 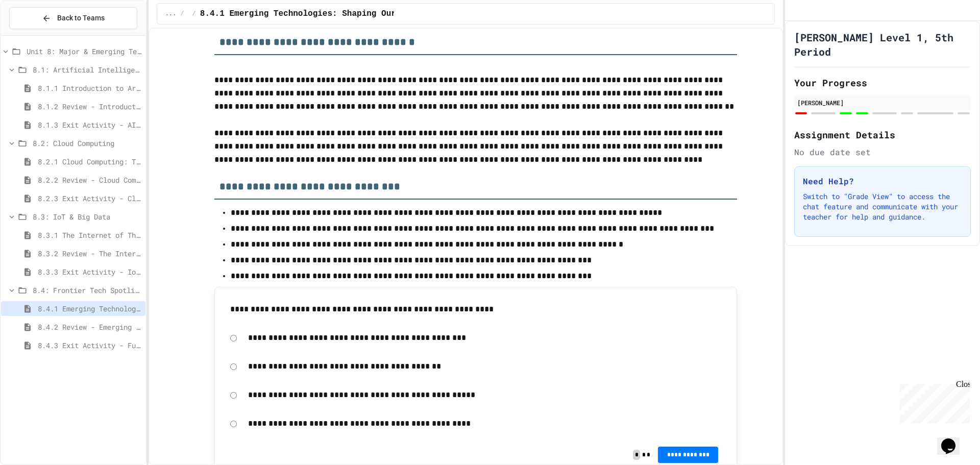 I want to click on span: 8.3.3 Exit Activity - IoT Data Detective Challenge, so click(x=89, y=272).